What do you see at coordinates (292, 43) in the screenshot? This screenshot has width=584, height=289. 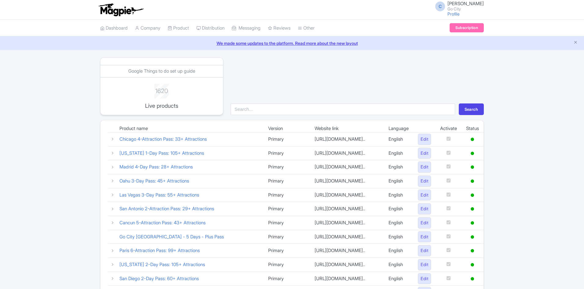 I see `a: We made some updates to the platform. Read more about the new layout` at bounding box center [292, 43].